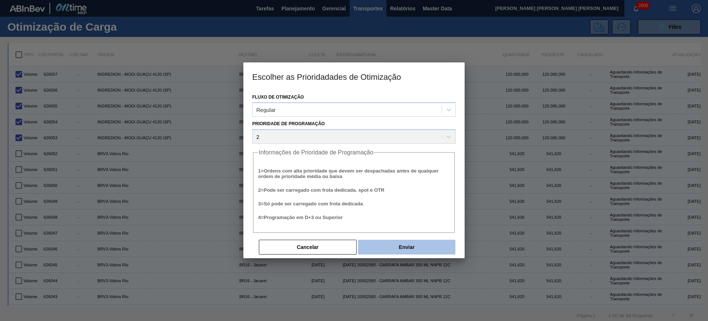  I want to click on legend: Informações de Prioridade de Programação, so click(316, 152).